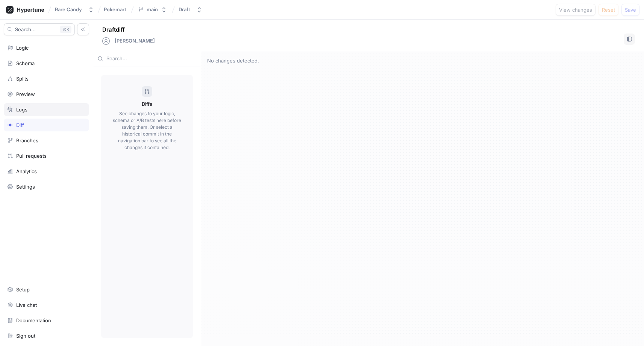  Describe the element at coordinates (20, 125) in the screenshot. I see `div: Diff` at that location.